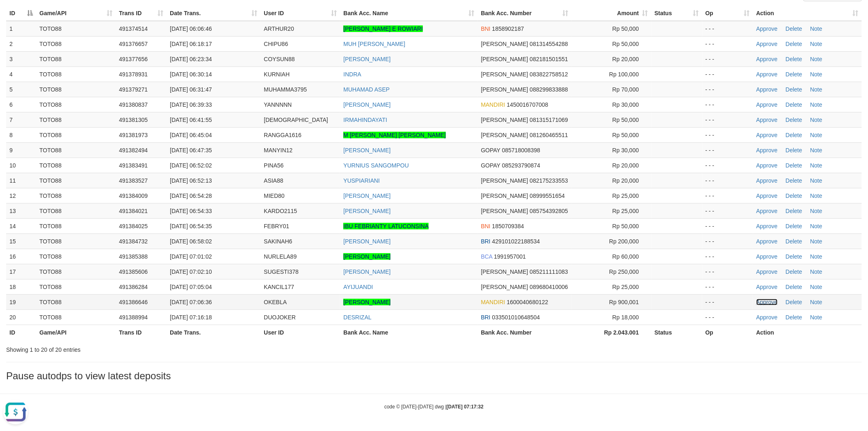 This screenshot has width=868, height=431. I want to click on td: 5, so click(21, 89).